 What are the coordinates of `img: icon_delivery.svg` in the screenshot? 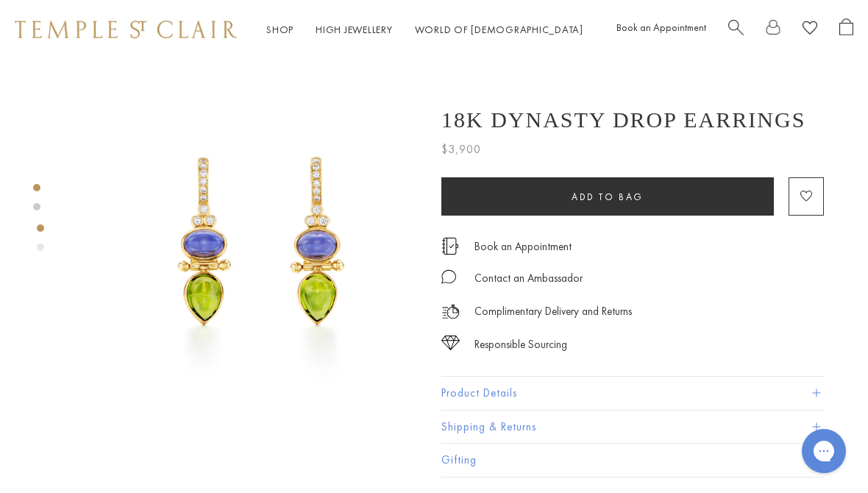 It's located at (450, 311).